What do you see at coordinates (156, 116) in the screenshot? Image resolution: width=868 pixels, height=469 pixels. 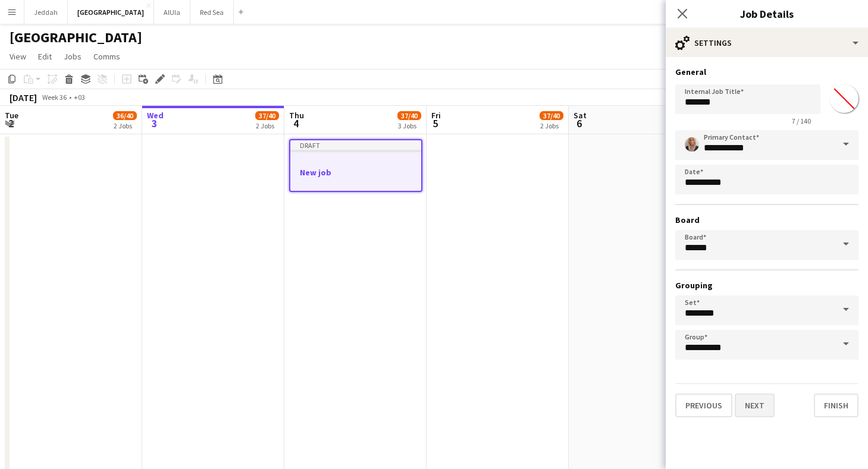 I see `span: Wed` at bounding box center [156, 116].